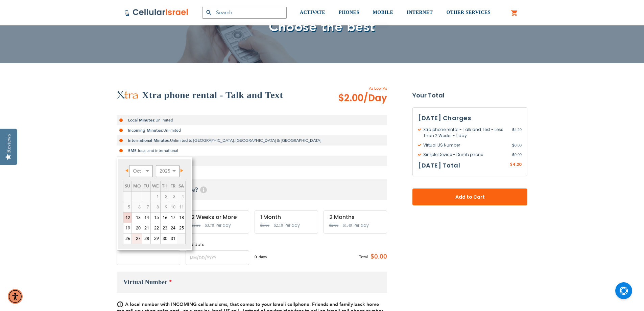 The width and height of the screenshot is (644, 311). What do you see at coordinates (355, 217) in the screenshot?
I see `div: 2 Months` at bounding box center [355, 217].